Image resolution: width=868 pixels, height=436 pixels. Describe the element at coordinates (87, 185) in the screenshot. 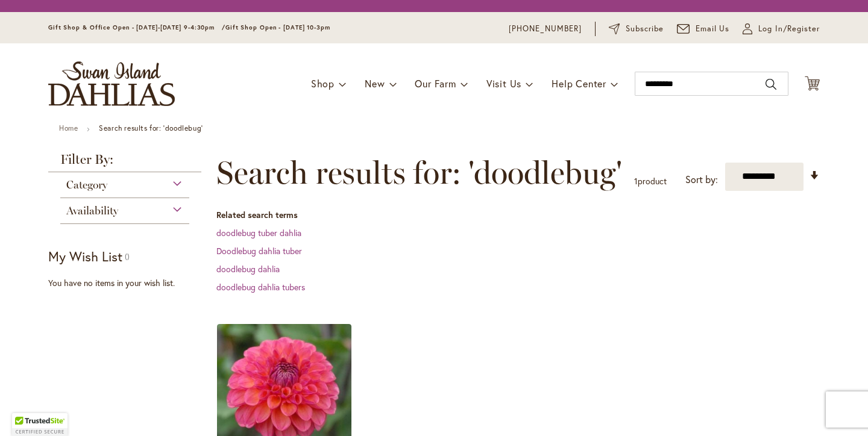

I see `span: Category` at that location.